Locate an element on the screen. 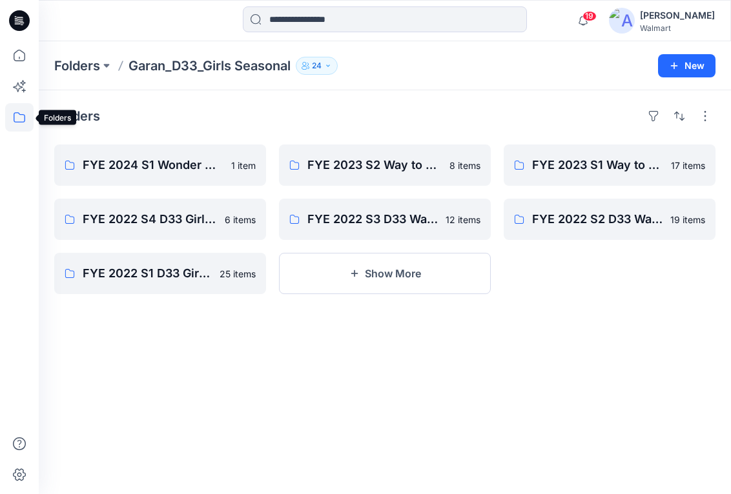 This screenshot has height=494, width=731. p: 6 items is located at coordinates (240, 219).